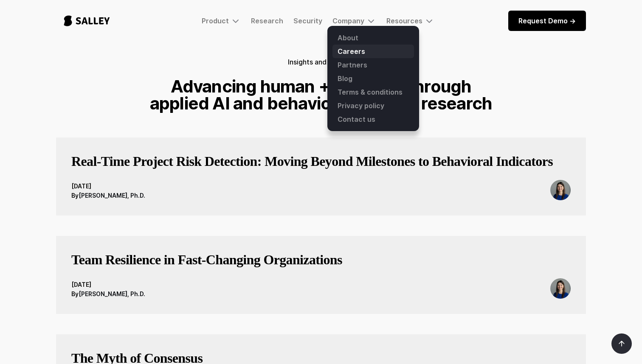 The image size is (642, 364). I want to click on a: Privacy policy, so click(373, 106).